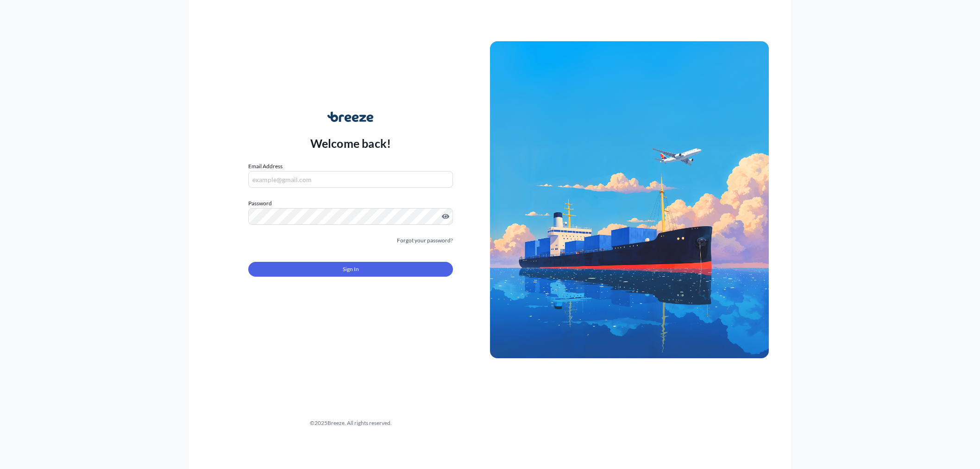  Describe the element at coordinates (265, 166) in the screenshot. I see `label: Email Address` at that location.